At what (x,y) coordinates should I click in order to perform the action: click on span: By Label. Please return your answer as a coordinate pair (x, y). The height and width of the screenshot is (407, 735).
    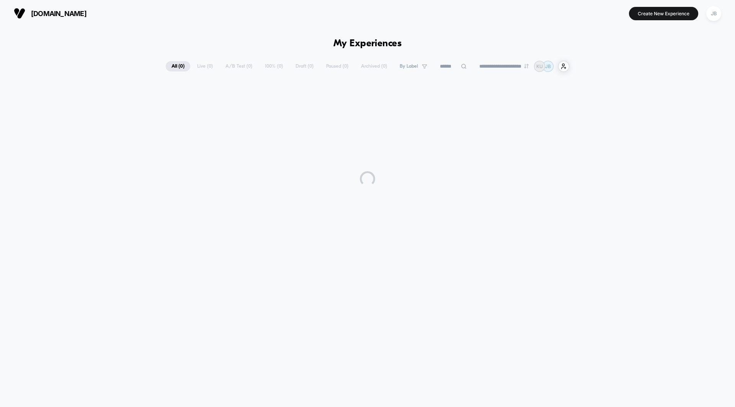
    Looking at the image, I should click on (409, 66).